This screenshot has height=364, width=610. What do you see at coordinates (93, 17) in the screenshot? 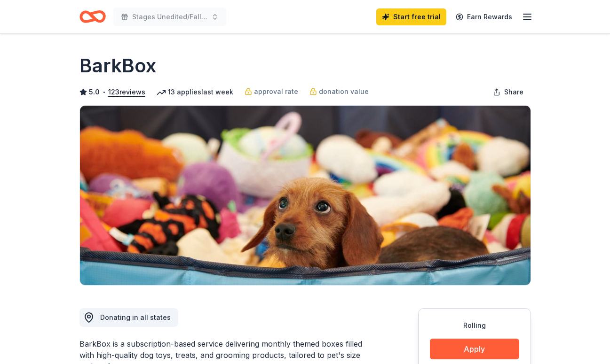
I see `a: Home` at bounding box center [93, 17].